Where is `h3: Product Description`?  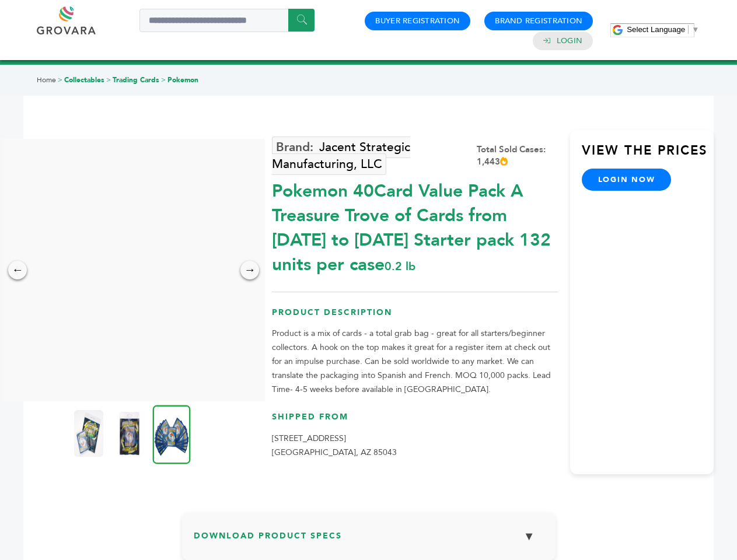
h3: Product Description is located at coordinates (415, 317).